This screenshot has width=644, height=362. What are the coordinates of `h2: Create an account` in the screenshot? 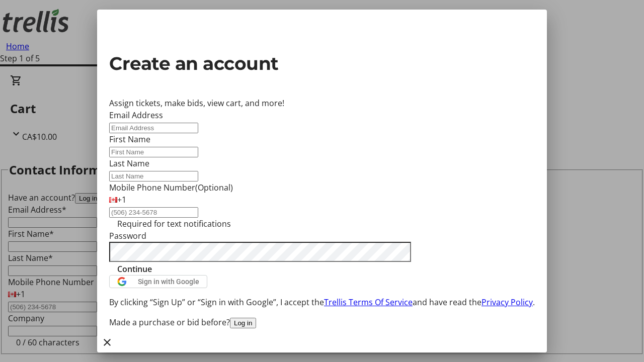 It's located at (322, 64).